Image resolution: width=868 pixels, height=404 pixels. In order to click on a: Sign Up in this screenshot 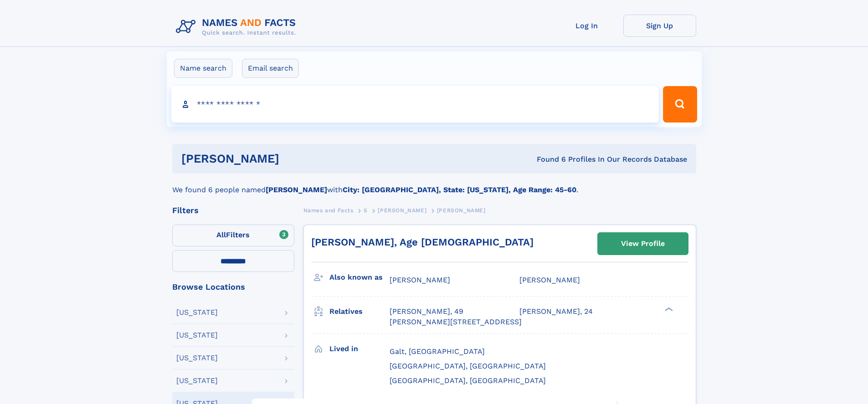, I will do `click(660, 25)`.